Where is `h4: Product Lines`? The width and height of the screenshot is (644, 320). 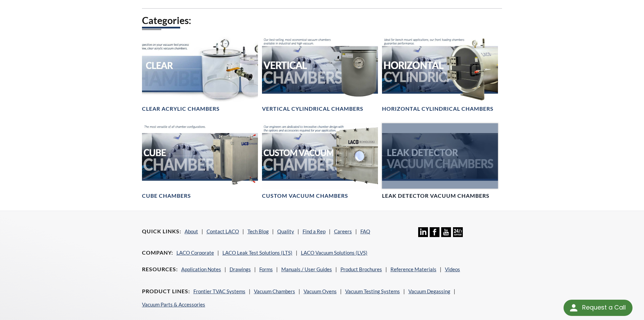 h4: Product Lines is located at coordinates (166, 291).